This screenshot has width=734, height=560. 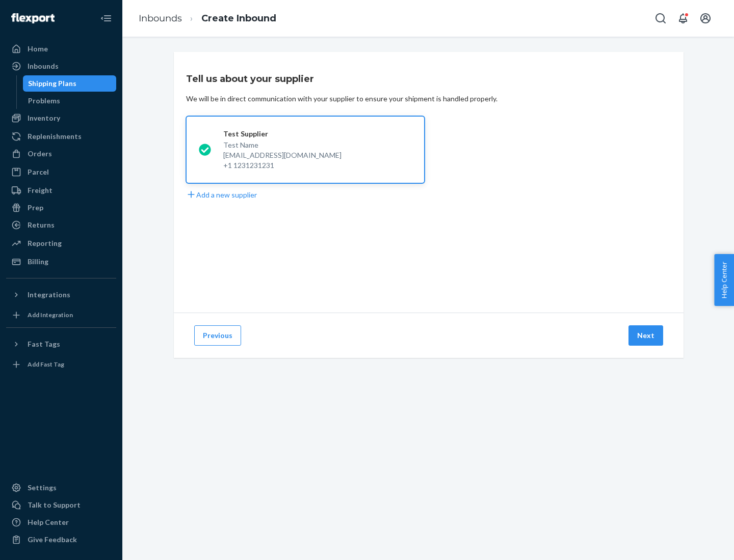 I want to click on a: Create Inbound, so click(x=238, y=18).